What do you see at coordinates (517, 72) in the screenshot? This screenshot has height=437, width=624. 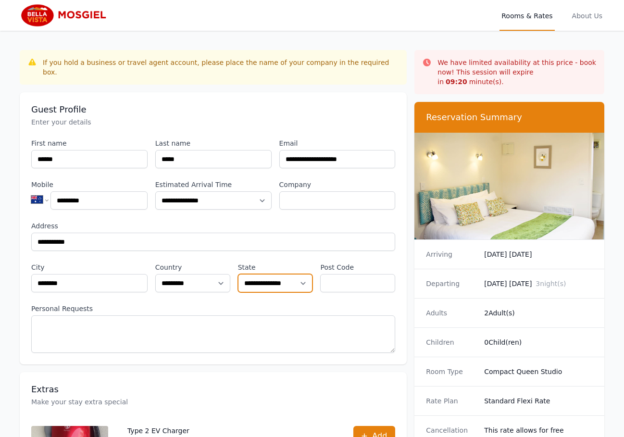 I see `p: We have limited availability at this price - book now! This session will expire in minute(s).` at bounding box center [517, 72].